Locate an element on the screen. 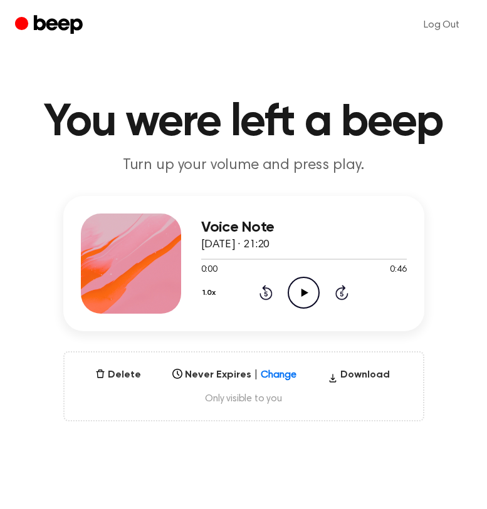  button: 1.0x is located at coordinates (210, 293).